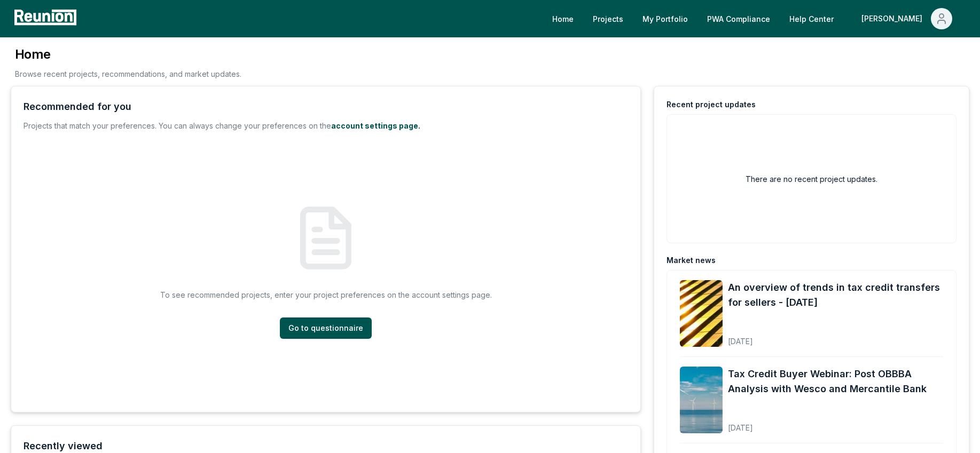 The height and width of the screenshot is (453, 980). What do you see at coordinates (691, 260) in the screenshot?
I see `div: Market news` at bounding box center [691, 260].